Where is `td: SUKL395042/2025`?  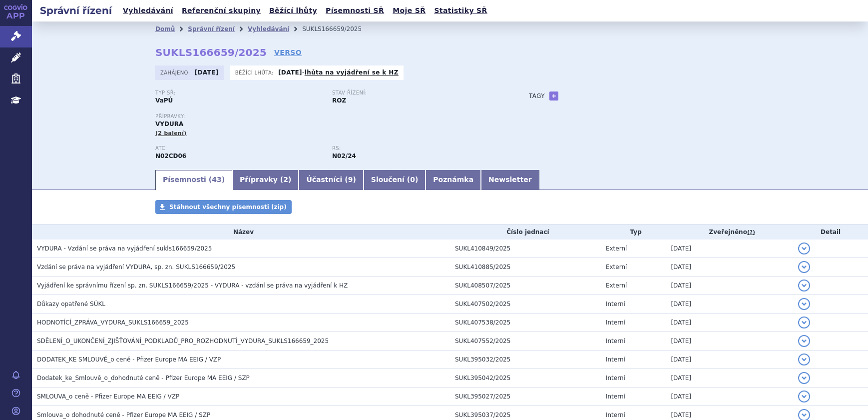
td: SUKL395042/2025 is located at coordinates (525, 378).